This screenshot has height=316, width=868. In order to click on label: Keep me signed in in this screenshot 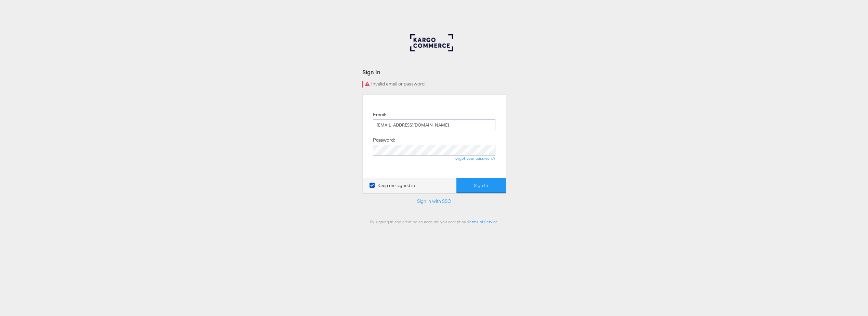, I will do `click(392, 185)`.